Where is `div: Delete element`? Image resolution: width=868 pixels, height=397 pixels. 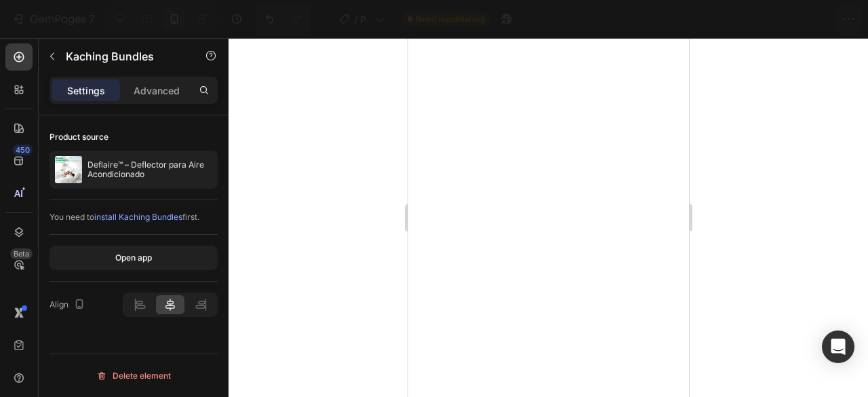 div: Delete element is located at coordinates (133, 376).